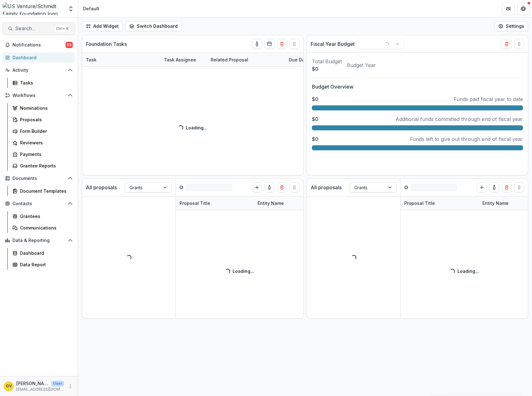 The height and width of the screenshot is (396, 532). I want to click on div: Ctrl + K, so click(62, 29).